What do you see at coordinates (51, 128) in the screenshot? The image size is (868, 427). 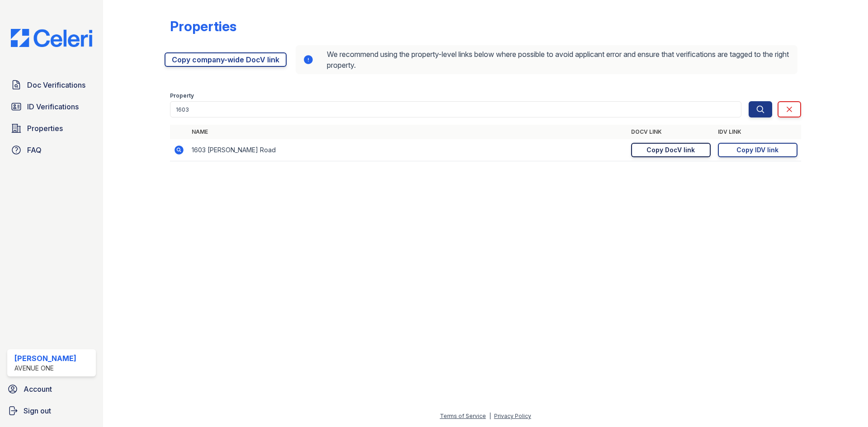 I see `a: Properties` at bounding box center [51, 128].